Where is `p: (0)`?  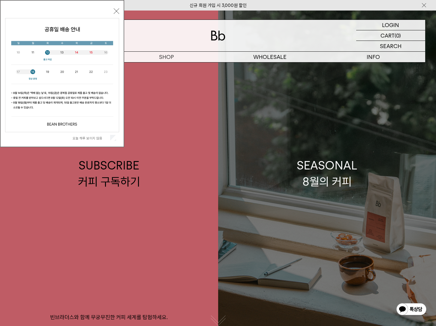
p: (0) is located at coordinates (398, 35).